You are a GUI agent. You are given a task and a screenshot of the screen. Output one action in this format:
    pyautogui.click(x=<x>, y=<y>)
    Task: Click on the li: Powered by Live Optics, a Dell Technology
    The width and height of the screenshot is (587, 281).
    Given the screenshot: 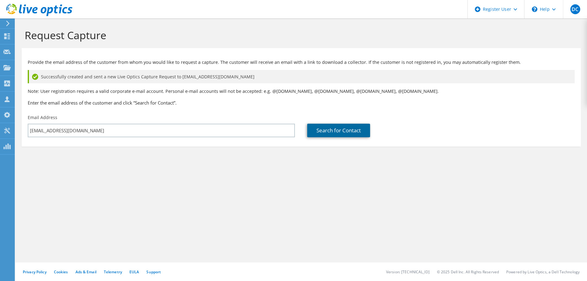 What is the action you would take?
    pyautogui.click(x=543, y=271)
    